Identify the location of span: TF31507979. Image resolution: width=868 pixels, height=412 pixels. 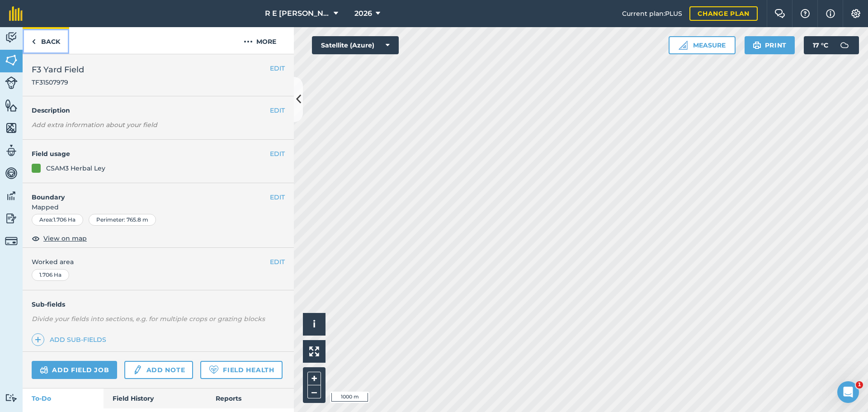
(58, 82).